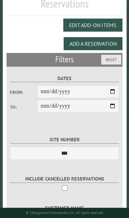  I want to click on label: To:, so click(23, 107).